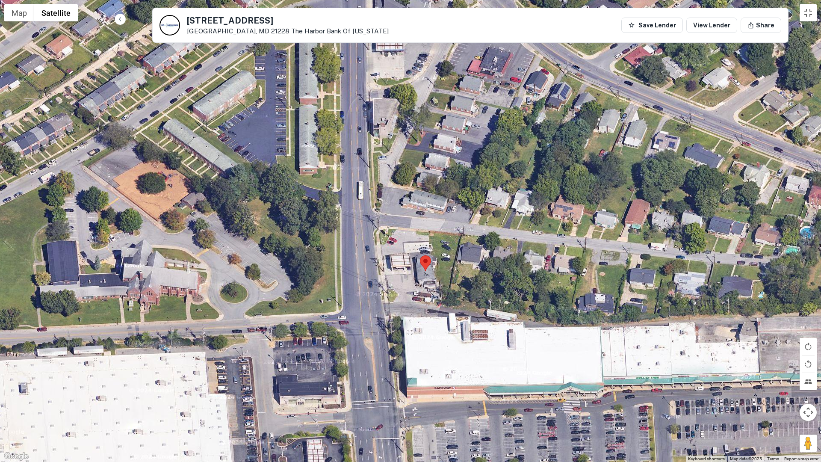 The width and height of the screenshot is (821, 462). Describe the element at coordinates (652, 25) in the screenshot. I see `button: Save Lender` at that location.